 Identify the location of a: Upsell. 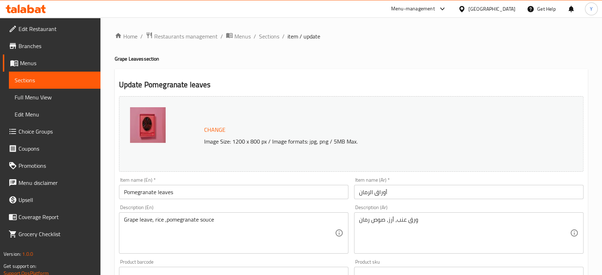
(52, 200).